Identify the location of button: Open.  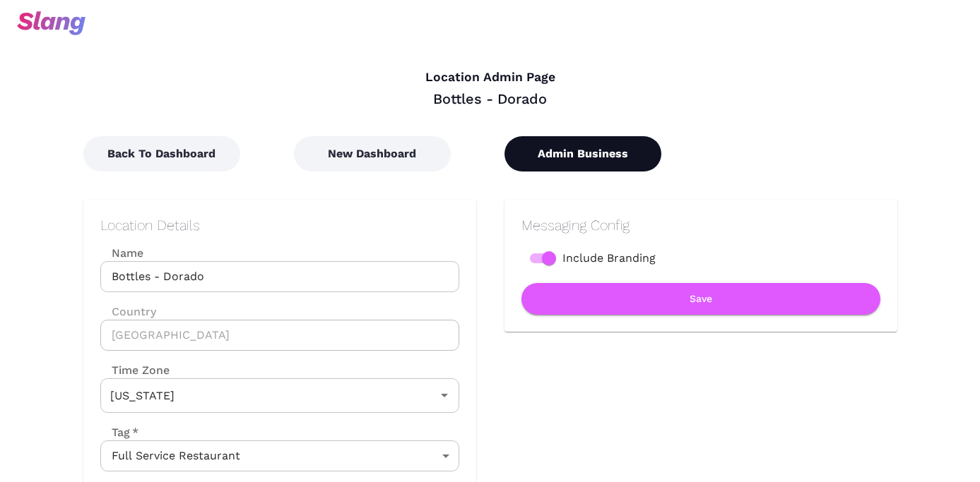
(444, 396).